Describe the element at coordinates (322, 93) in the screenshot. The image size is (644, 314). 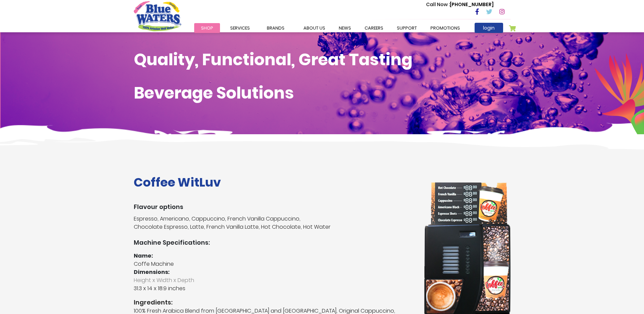
I see `h1: Beverage Solutions` at that location.